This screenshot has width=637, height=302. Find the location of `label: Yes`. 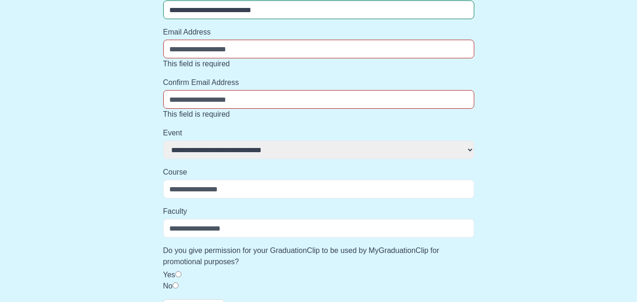

label: Yes is located at coordinates (169, 274).